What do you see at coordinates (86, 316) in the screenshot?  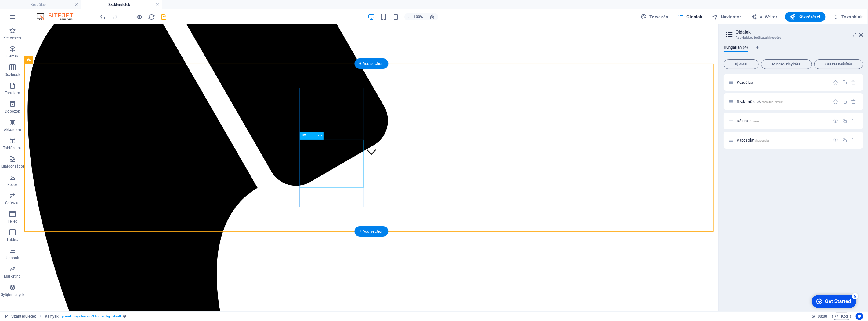 I see `nav: breadcrumb` at bounding box center [86, 316].